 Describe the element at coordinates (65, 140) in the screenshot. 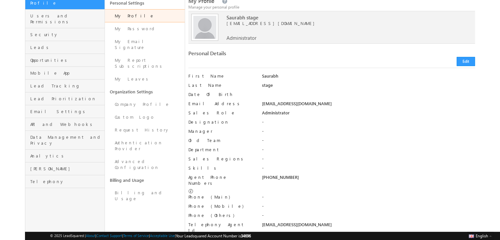

I see `a: Data Management and Privacy` at that location.